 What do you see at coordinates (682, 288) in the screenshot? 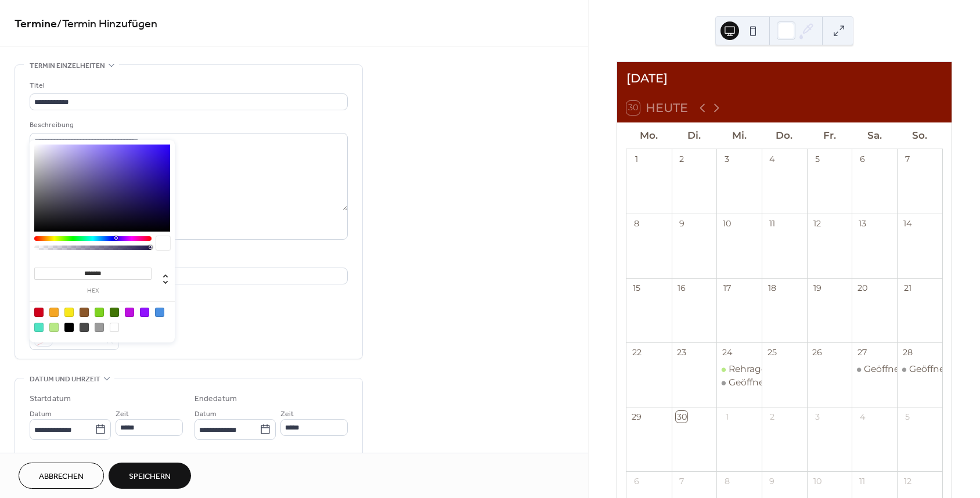
I see `div: 16` at bounding box center [682, 288].